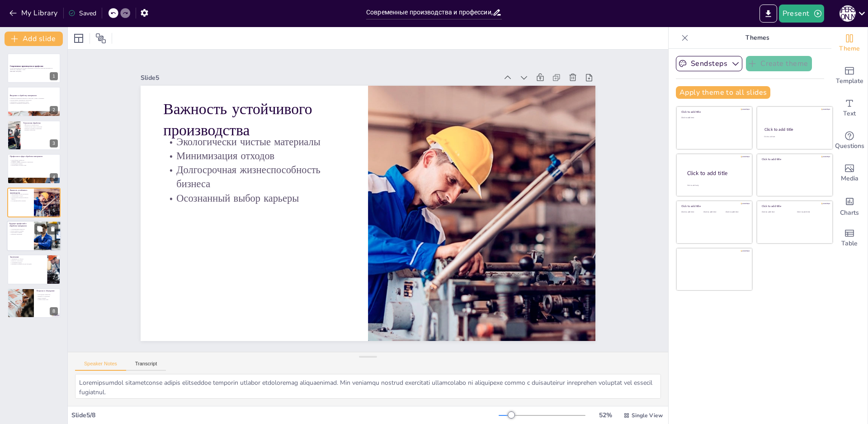 This screenshot has height=424, width=868. I want to click on p: Автоматизация процессов, so click(20, 229).